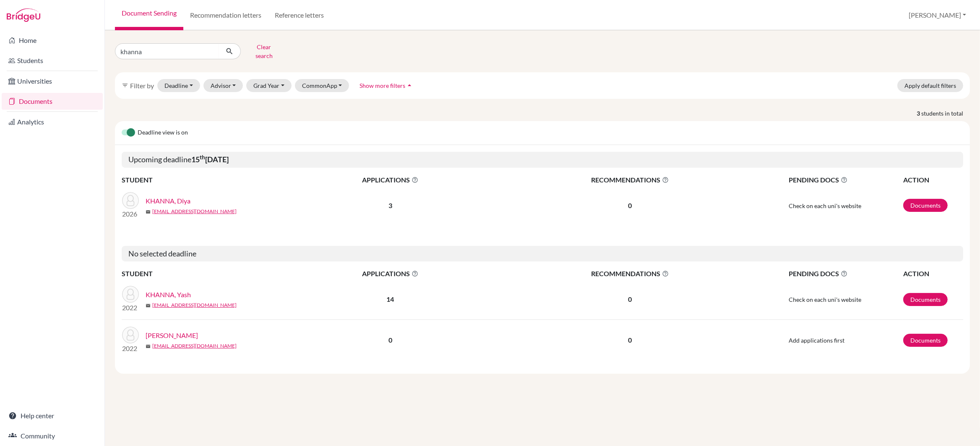 The image size is (980, 446). I want to click on a: KHANNA, Yash, so click(168, 294).